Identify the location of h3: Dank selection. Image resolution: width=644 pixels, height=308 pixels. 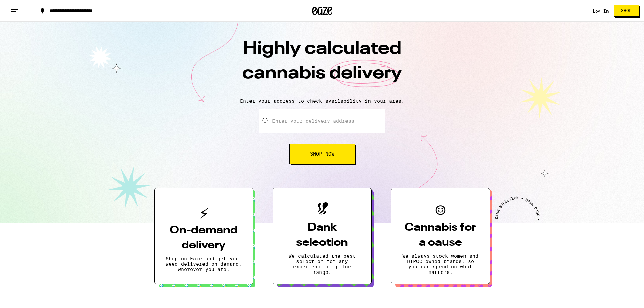
(322, 236).